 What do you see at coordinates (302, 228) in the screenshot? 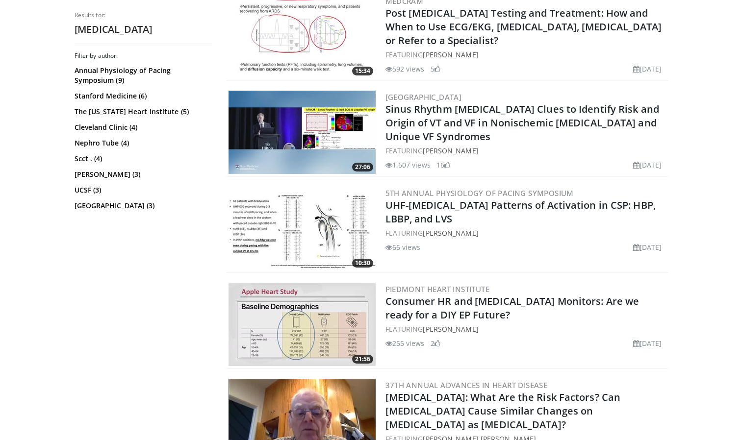
I see `img: eb766daa-e352-4597-a2aa-b17dfb994036.300x170_q85_crop-smart_upscale.jpg` at bounding box center [302, 228].